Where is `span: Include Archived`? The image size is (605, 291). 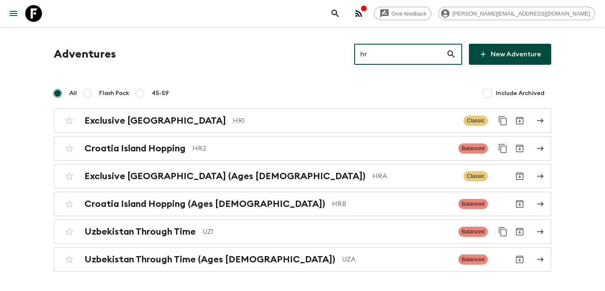
span: Include Archived is located at coordinates (520, 93).